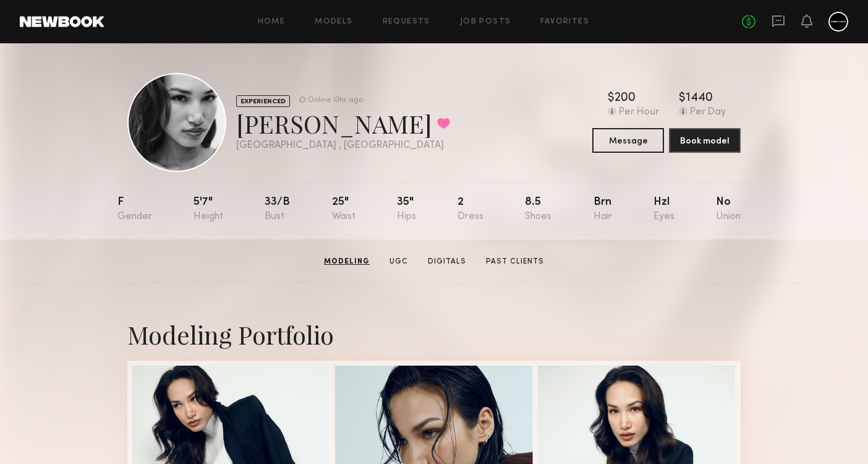  I want to click on a: Past Clients, so click(515, 262).